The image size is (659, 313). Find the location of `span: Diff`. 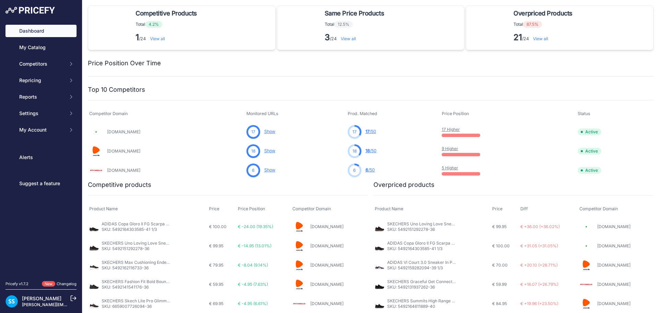

span: Diff is located at coordinates (524, 208).